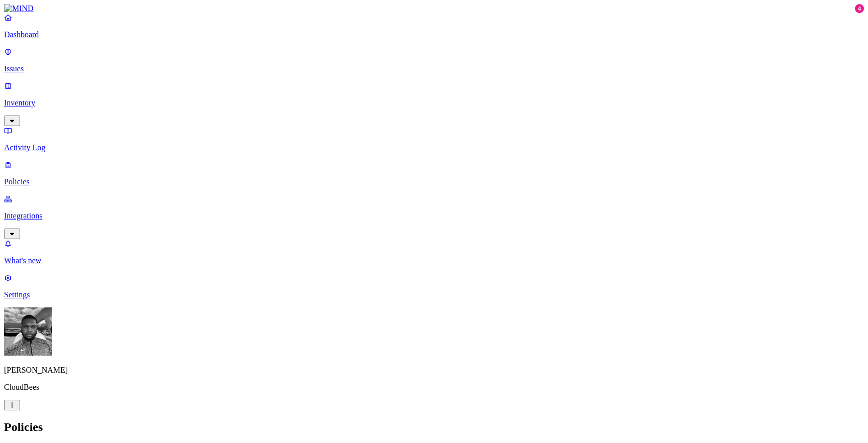  What do you see at coordinates (434, 182) in the screenshot?
I see `p: Policies` at bounding box center [434, 182].